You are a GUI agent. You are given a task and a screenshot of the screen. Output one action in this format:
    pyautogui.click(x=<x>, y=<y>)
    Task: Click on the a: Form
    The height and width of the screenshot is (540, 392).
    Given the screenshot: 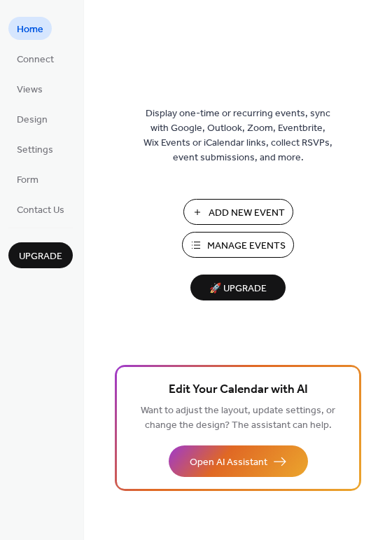 What is the action you would take?
    pyautogui.click(x=27, y=178)
    